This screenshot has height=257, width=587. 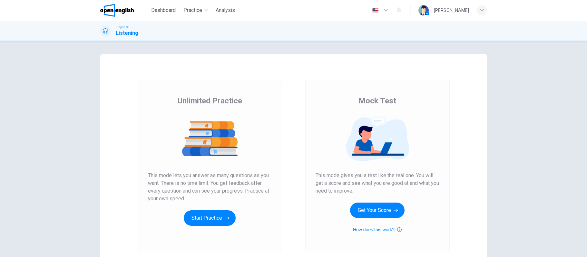 I want to click on img: Profile picture, so click(x=424, y=10).